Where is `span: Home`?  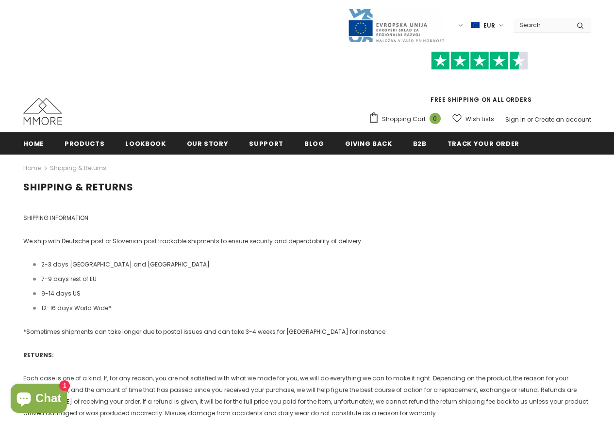
span: Home is located at coordinates (33, 144).